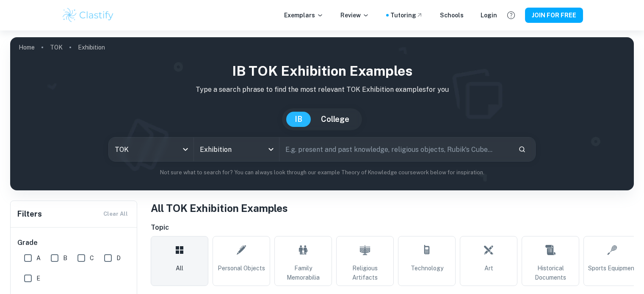 This screenshot has height=294, width=644. I want to click on h6: Filters, so click(30, 214).